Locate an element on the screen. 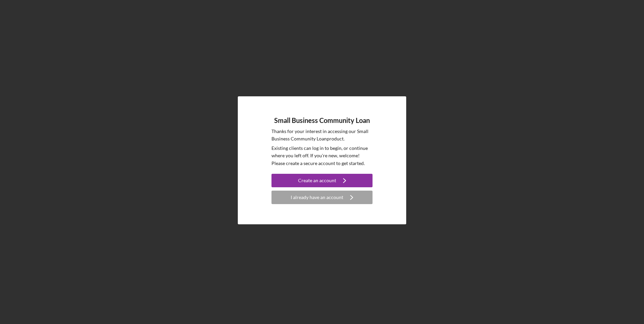 This screenshot has width=644, height=324. h4: Small Business Community Loan is located at coordinates (322, 120).